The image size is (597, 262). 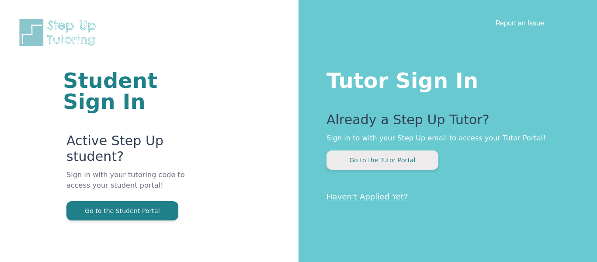 What do you see at coordinates (367, 196) in the screenshot?
I see `a: Haven't Applied Yet?` at bounding box center [367, 196].